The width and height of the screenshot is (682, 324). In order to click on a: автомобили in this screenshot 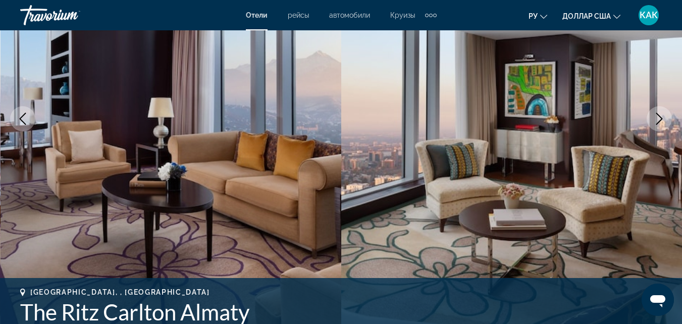, I will do `click(350, 15)`.